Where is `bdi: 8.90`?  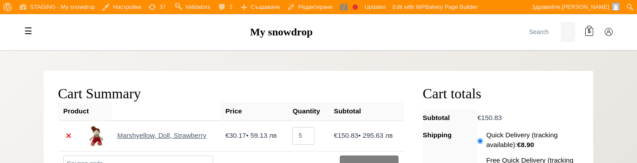 bdi: 8.90 is located at coordinates (526, 144).